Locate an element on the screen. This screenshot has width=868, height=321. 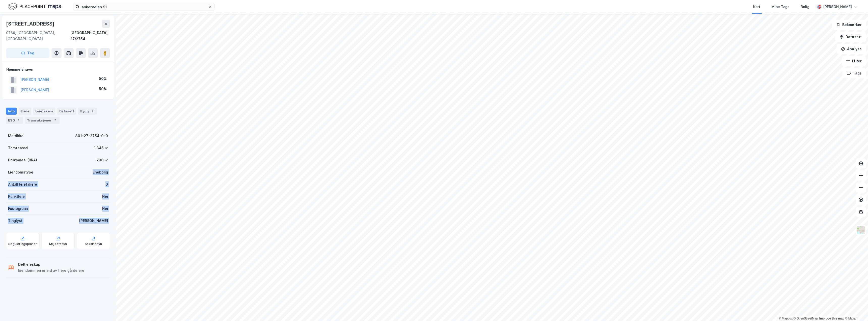
img: logo.f888ab2527a4732fd821a326f86c7f29.svg is located at coordinates (35, 6).